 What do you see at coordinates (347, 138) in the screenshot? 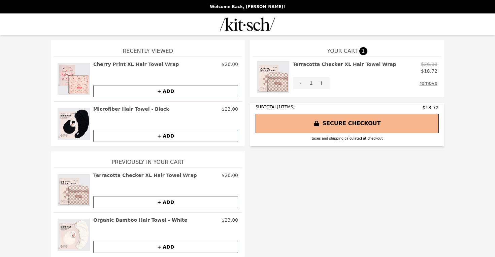
I see `div: taxes and shipping calculated at checkout` at bounding box center [347, 138].